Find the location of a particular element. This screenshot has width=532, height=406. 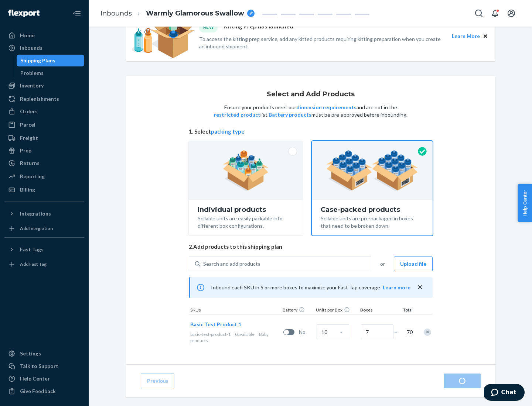

div: Orders is located at coordinates (29, 112).